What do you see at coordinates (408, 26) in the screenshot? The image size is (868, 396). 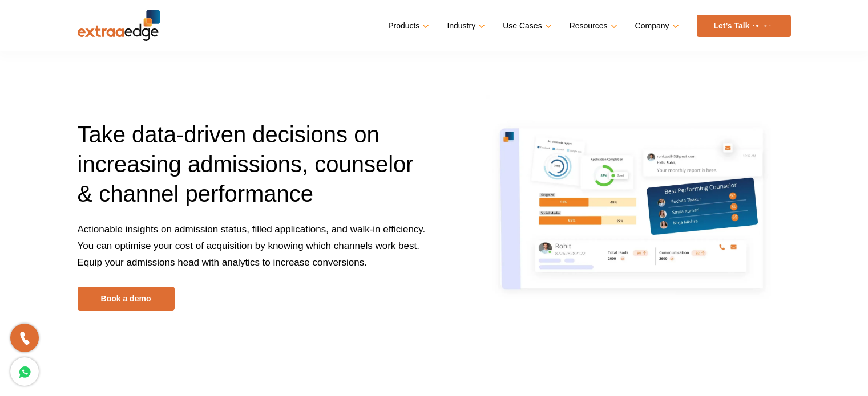 I see `a: Products` at bounding box center [408, 26].